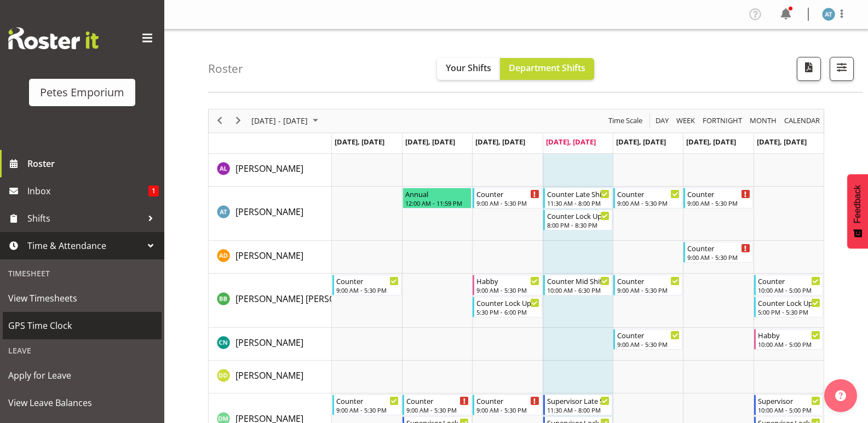  I want to click on span: Month, so click(763, 120).